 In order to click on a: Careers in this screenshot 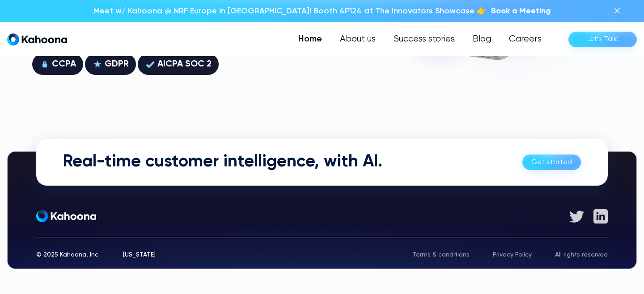, I will do `click(525, 39)`.